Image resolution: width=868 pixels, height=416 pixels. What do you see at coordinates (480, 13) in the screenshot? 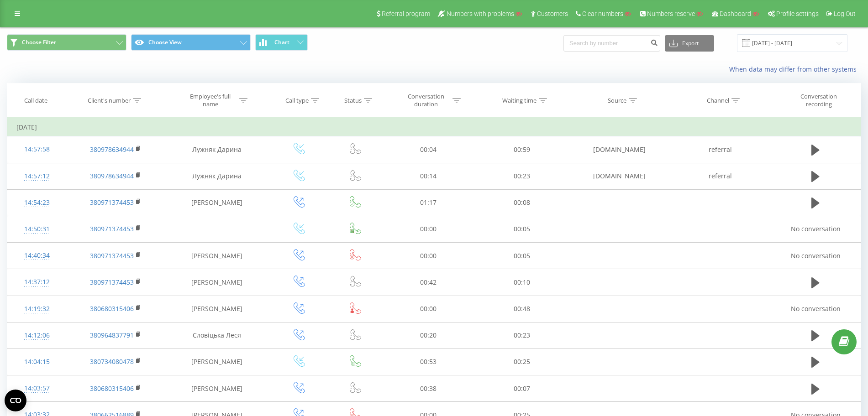
I see `span: Numbers with problems` at bounding box center [480, 13].